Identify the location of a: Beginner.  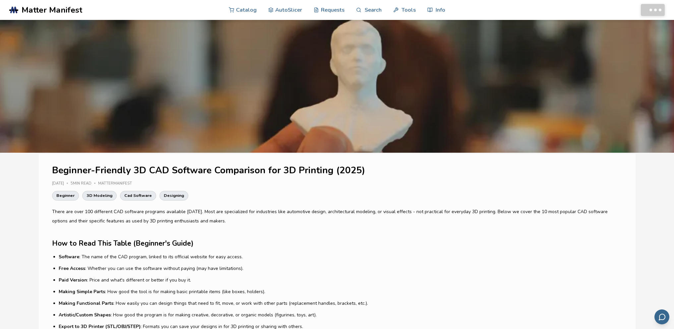
(65, 195).